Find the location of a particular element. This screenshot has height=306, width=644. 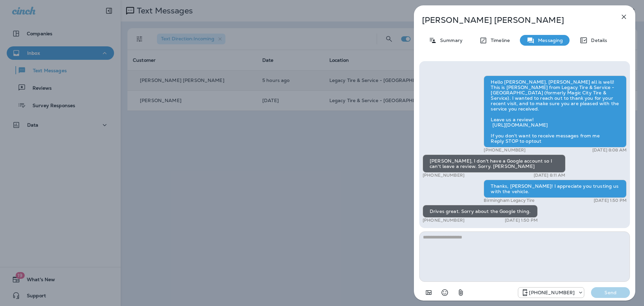

p: Timeline is located at coordinates (498, 41).